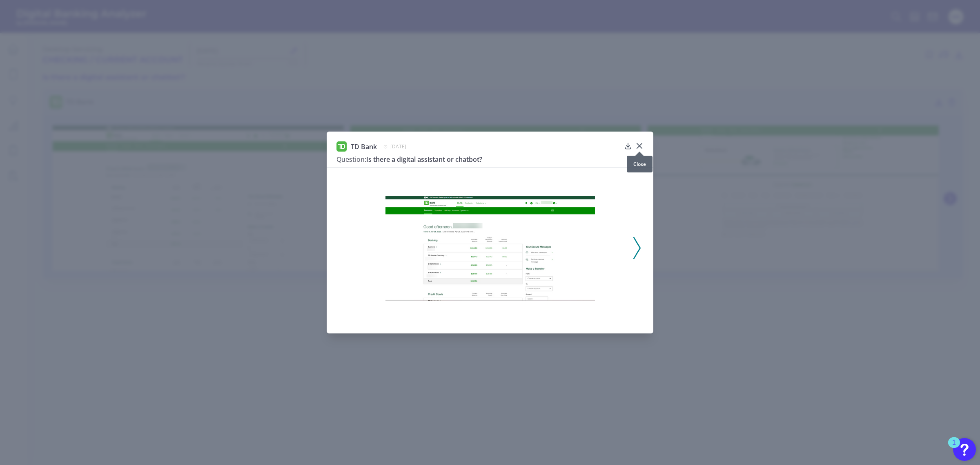 The width and height of the screenshot is (980, 465). I want to click on h3: Is there a digital assistant or chatbot?, so click(479, 159).